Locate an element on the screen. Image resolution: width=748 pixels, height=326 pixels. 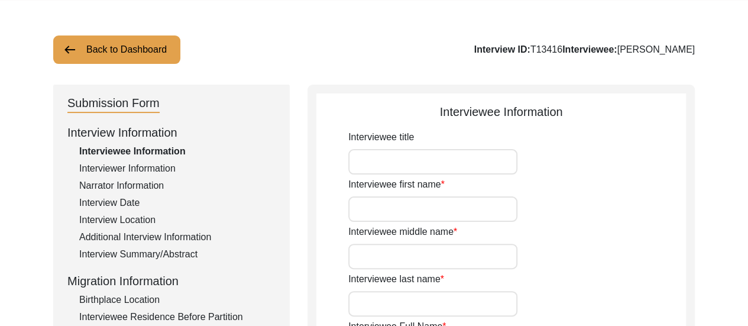
div: Interview Summary/Abstract is located at coordinates (177, 254).